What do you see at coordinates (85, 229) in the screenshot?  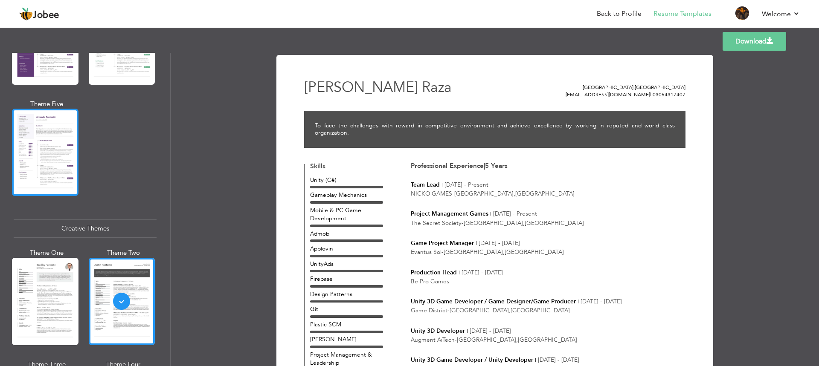 I see `div: Creative Themes` at bounding box center [85, 229].